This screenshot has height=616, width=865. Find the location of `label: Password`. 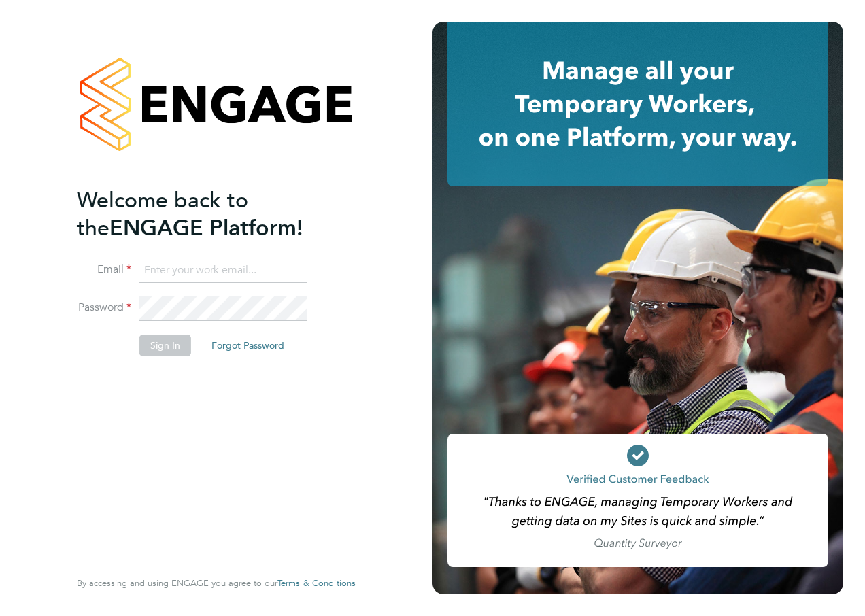

label: Password is located at coordinates (104, 308).